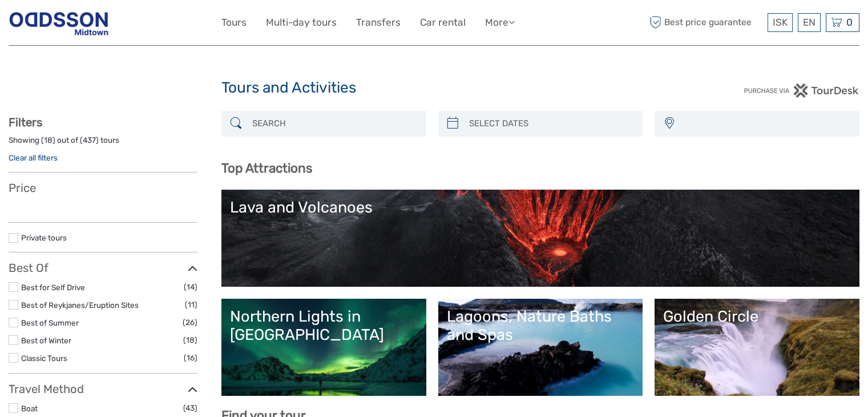  What do you see at coordinates (301, 22) in the screenshot?
I see `a: Multi-day tours` at bounding box center [301, 22].